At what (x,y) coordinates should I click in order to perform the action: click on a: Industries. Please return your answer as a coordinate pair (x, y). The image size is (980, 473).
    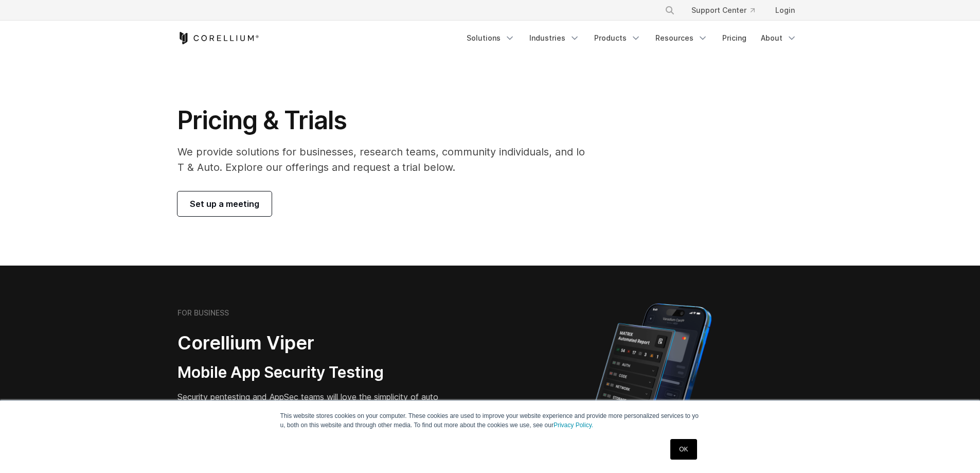
    Looking at the image, I should click on (554, 38).